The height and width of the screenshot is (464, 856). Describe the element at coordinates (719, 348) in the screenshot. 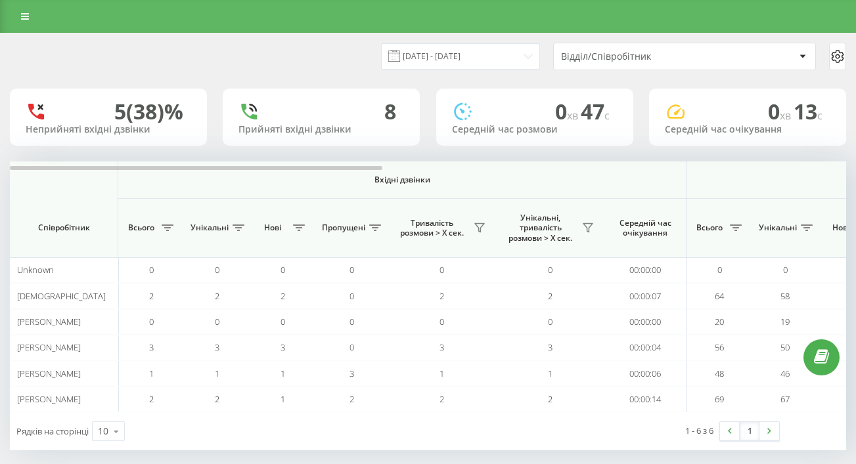

I see `span: 56` at that location.